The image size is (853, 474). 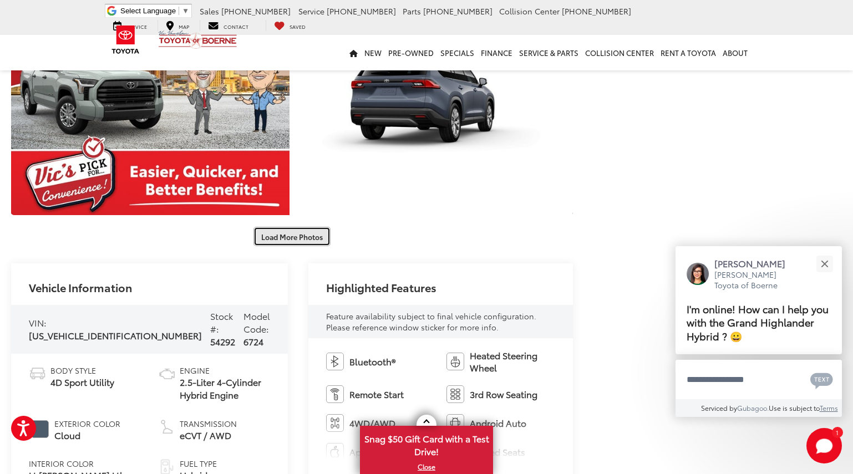 What do you see at coordinates (289, 26) in the screenshot?
I see `a: My Saved Vehicles` at bounding box center [289, 26].